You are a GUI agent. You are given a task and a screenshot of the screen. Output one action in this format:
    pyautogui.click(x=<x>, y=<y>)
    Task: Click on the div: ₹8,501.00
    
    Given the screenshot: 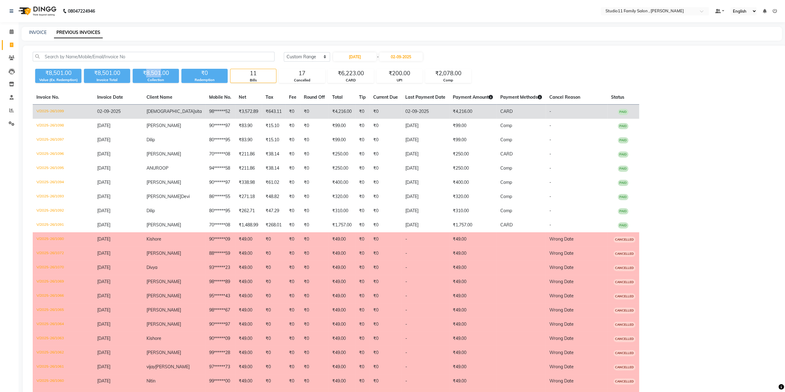 What is the action you would take?
    pyautogui.click(x=156, y=73)
    